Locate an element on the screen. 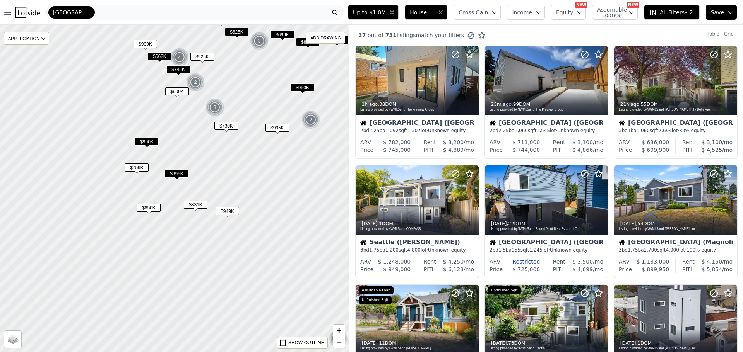  span: $ 4,525 is located at coordinates (711, 150).